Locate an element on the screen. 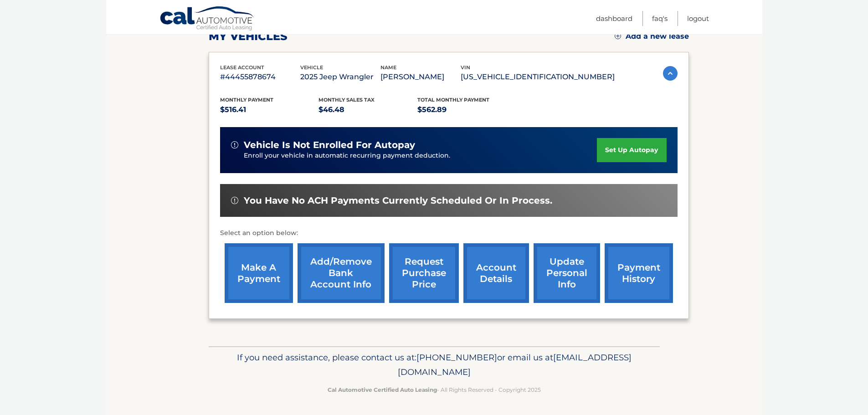 Image resolution: width=868 pixels, height=415 pixels. p: $516.41 is located at coordinates (270, 110).